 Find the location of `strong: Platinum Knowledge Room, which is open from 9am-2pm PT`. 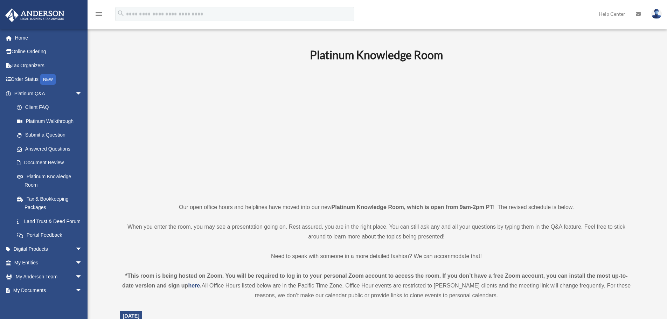

strong: Platinum Knowledge Room, which is open from 9am-2pm PT is located at coordinates (412, 207).